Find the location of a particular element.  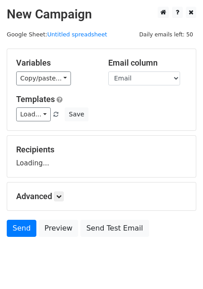

span: Daily emails left: 50 is located at coordinates (167, 35).